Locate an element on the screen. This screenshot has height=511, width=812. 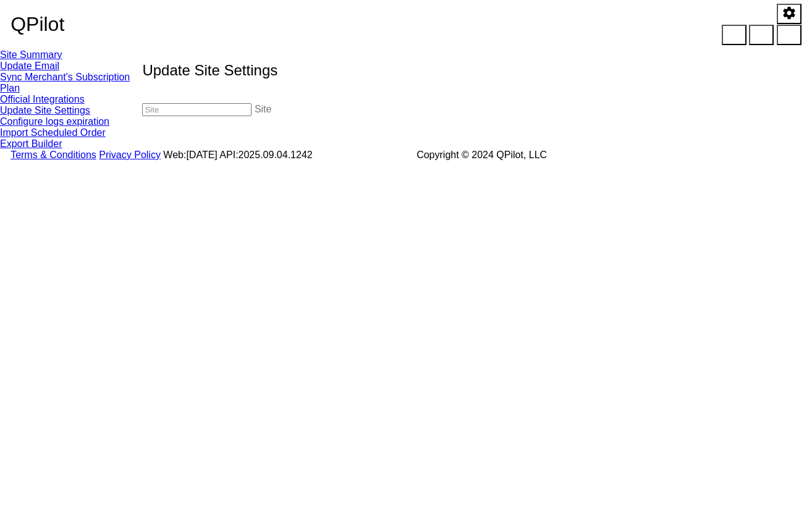
mat-icon: verified_user is located at coordinates (734, 34).